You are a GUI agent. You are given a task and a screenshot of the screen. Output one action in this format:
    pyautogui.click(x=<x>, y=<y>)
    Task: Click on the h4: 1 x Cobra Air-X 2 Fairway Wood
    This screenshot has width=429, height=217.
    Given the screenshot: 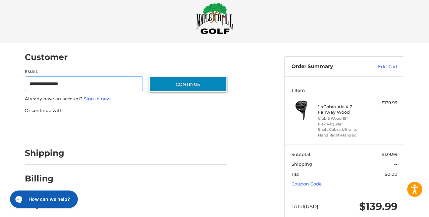 What is the action you would take?
    pyautogui.click(x=344, y=109)
    